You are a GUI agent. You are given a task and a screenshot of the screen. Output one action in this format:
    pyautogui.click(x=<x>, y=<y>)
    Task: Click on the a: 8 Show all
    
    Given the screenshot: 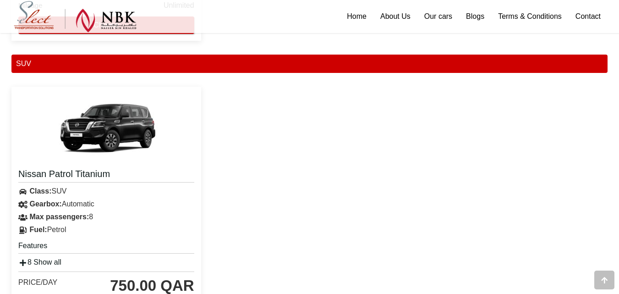 What is the action you would take?
    pyautogui.click(x=40, y=261)
    